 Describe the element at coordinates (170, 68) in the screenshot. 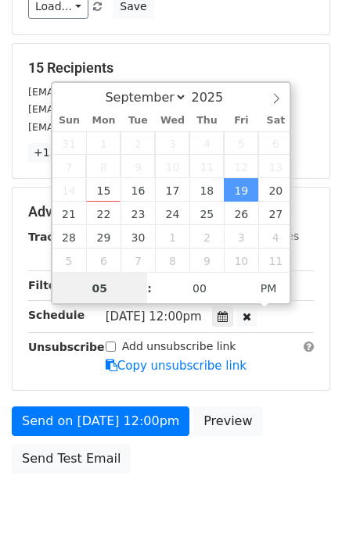

I see `h5: 15 Recipients` at that location.